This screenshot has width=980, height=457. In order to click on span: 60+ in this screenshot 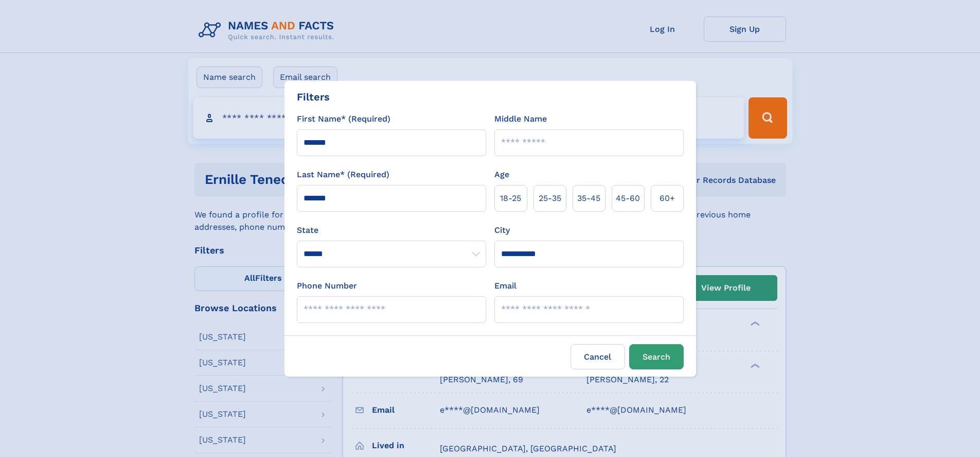, I will do `click(667, 198)`.